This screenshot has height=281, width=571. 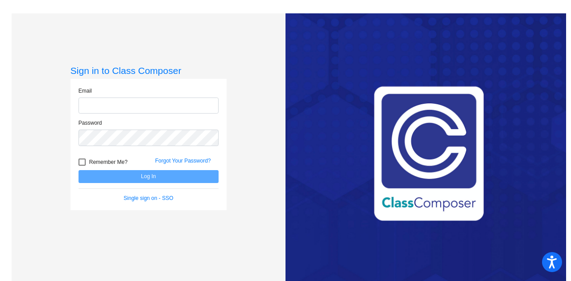 I want to click on h3: Sign in to Class Composer, so click(x=149, y=70).